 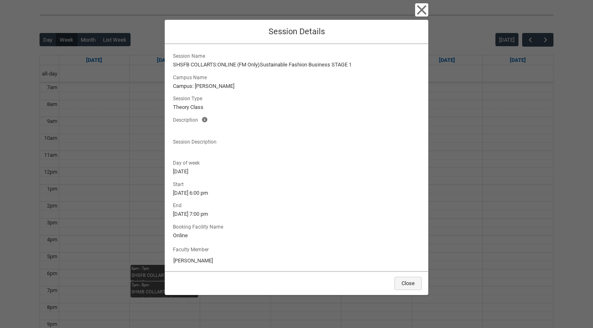 What do you see at coordinates (191, 55) in the screenshot?
I see `span: Session Name` at bounding box center [191, 55].